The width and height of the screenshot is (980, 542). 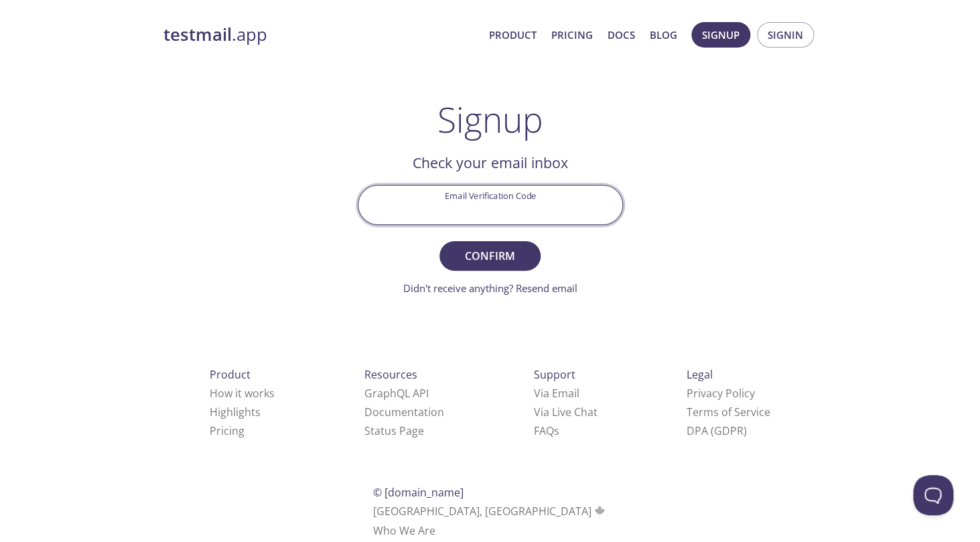 I want to click on a: Blog, so click(x=663, y=35).